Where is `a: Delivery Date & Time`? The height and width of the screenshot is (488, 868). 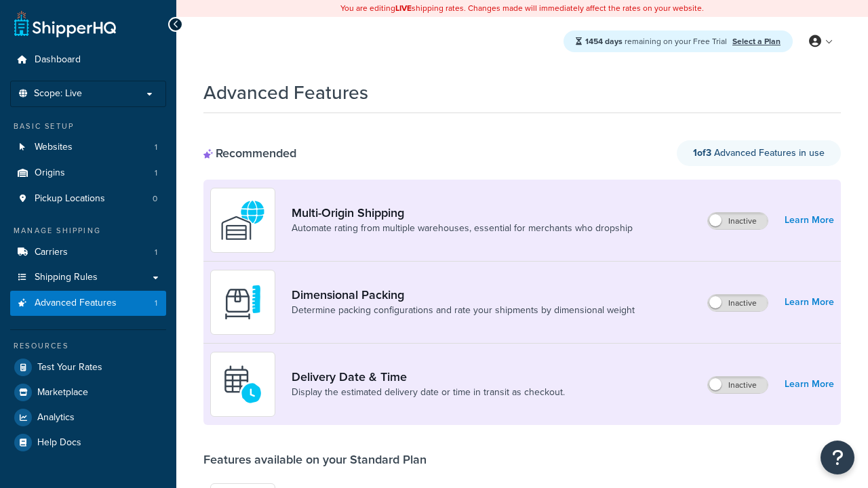
a: Delivery Date & Time is located at coordinates (428, 377).